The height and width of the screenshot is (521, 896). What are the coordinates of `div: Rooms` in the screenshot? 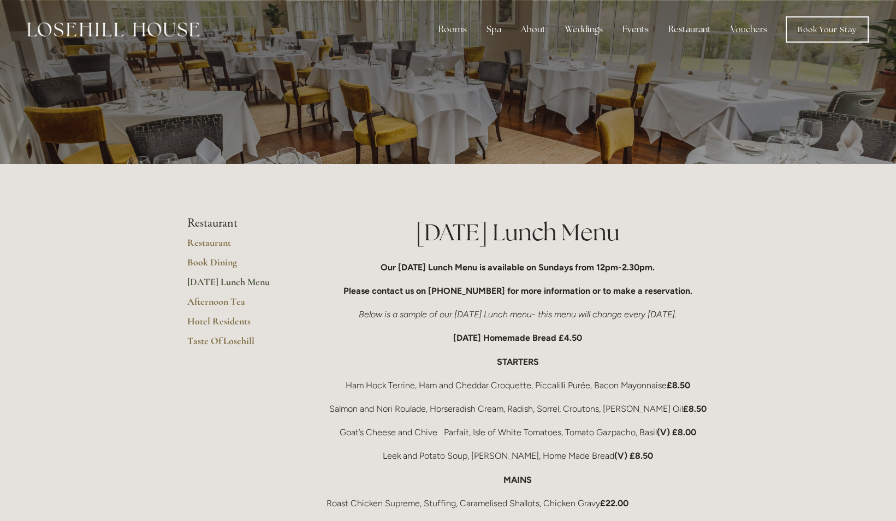 It's located at (453, 29).